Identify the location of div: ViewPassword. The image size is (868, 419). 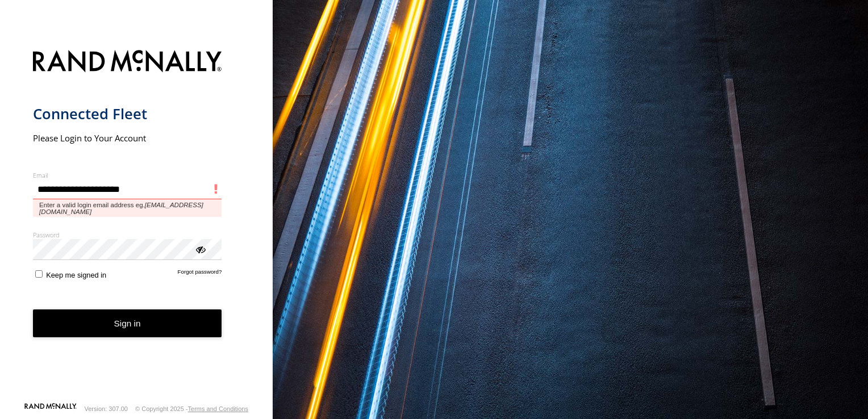
(200, 249).